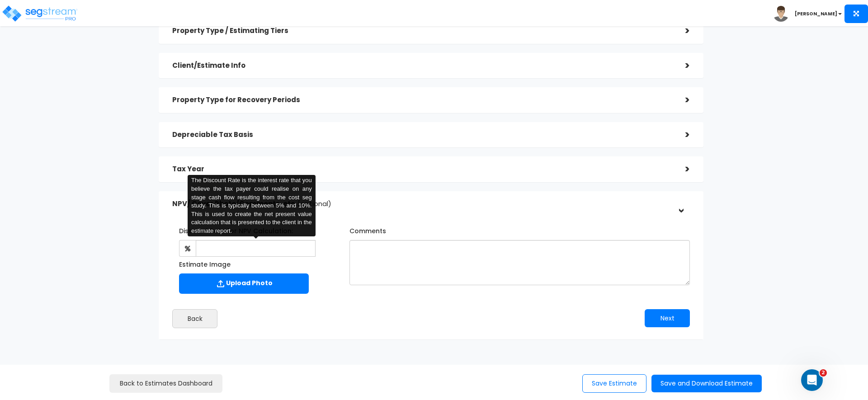 Image resolution: width=868 pixels, height=400 pixels. Describe the element at coordinates (166, 383) in the screenshot. I see `a: Back to Estimates Dashboard` at that location.